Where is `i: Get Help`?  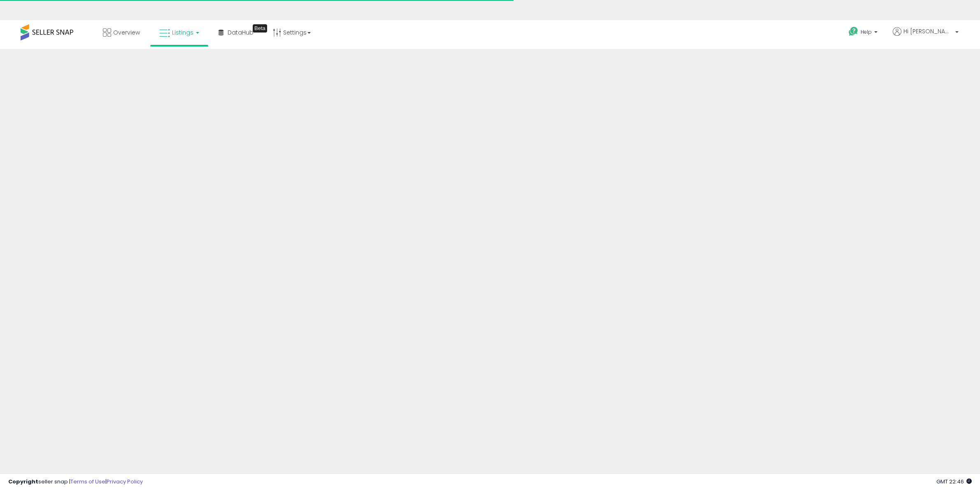 i: Get Help is located at coordinates (853, 31).